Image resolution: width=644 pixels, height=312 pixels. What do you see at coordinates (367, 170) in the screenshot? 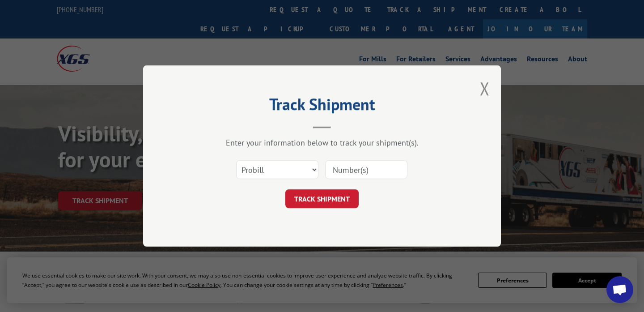
I see `input: Number(s)` at bounding box center [367, 170].